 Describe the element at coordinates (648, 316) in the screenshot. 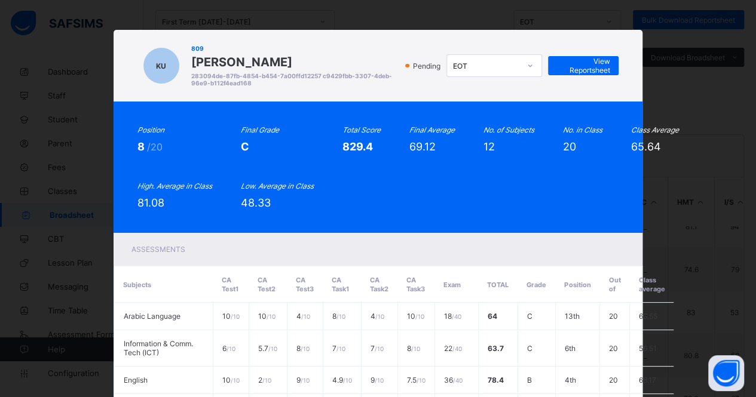

I see `span: 66.55` at that location.